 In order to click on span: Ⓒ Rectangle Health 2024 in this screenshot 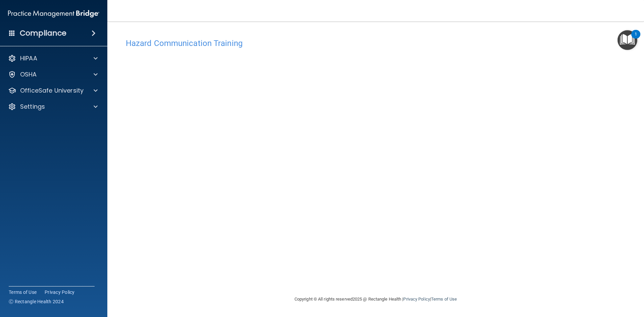, I will do `click(36, 301)`.